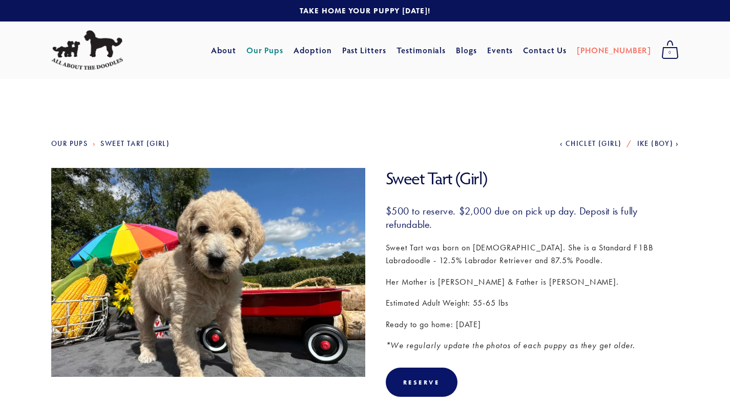 This screenshot has height=405, width=730. Describe the element at coordinates (208, 286) in the screenshot. I see `img: Sweet Tart 4.jpg` at that location.